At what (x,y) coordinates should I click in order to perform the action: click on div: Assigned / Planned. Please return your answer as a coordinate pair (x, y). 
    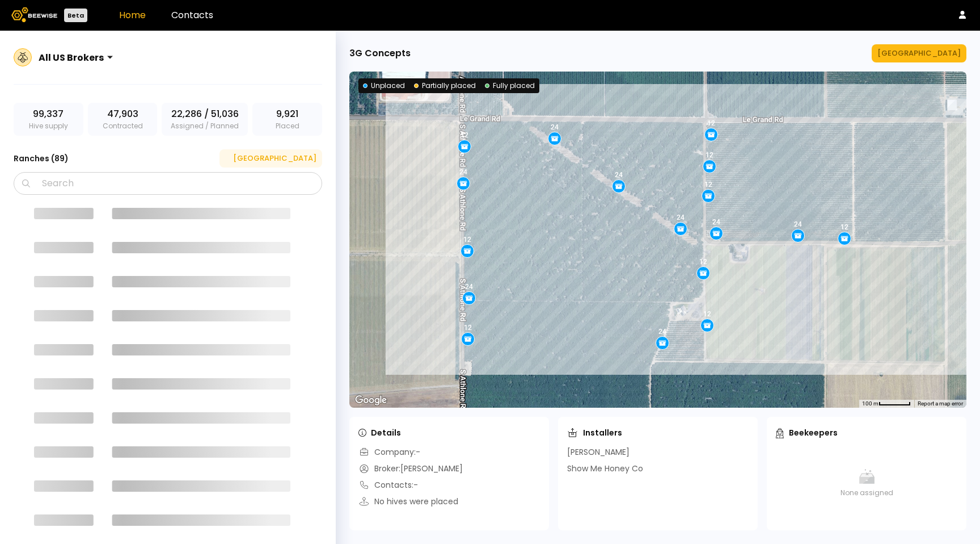
    Looking at the image, I should click on (204, 119).